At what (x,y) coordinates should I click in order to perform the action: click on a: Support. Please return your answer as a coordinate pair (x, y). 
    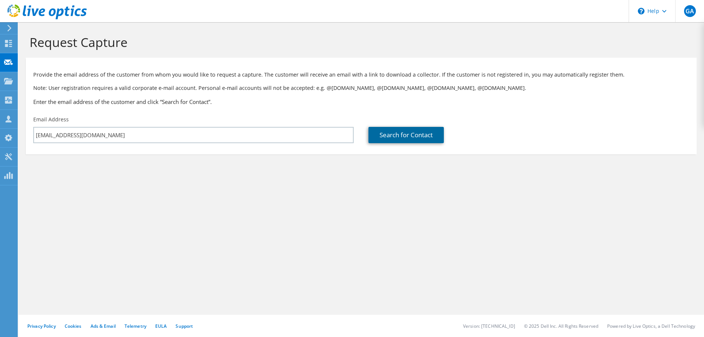
    Looking at the image, I should click on (184, 326).